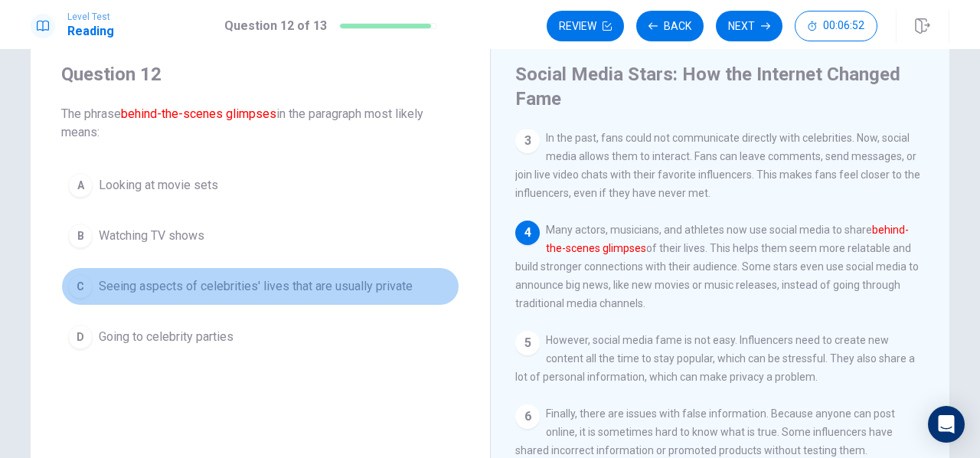  I want to click on span: However, social media fame is not easy. Influencers need to create new content all the time to st..., so click(715, 359).